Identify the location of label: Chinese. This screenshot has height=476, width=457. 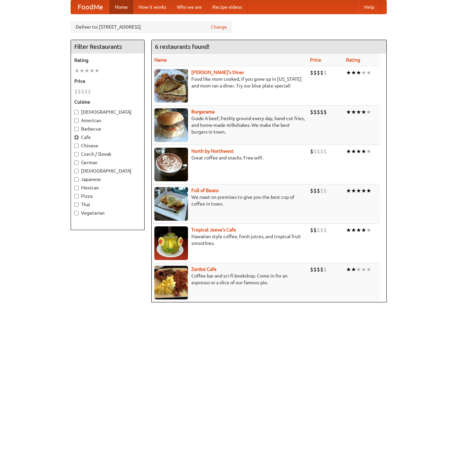
(107, 146).